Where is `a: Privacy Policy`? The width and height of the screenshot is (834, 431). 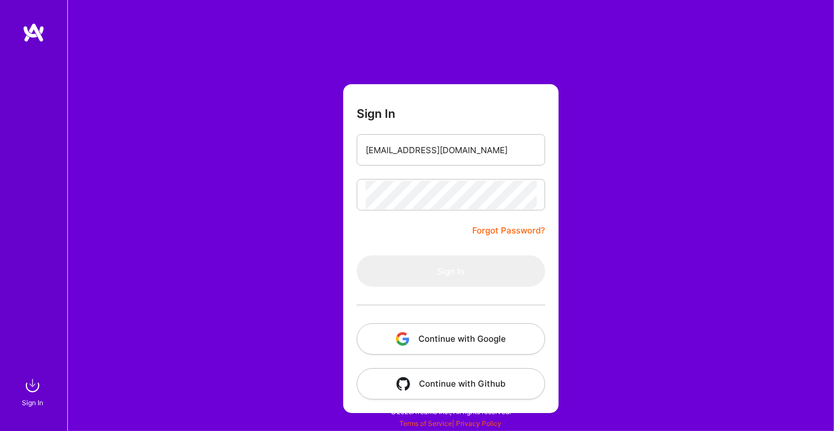 a: Privacy Policy is located at coordinates (479, 423).